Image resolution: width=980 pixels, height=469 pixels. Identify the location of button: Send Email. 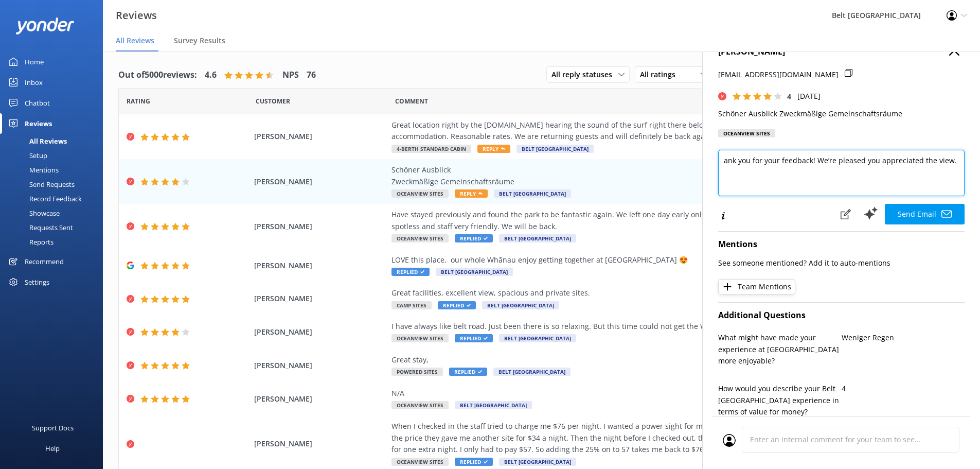
(924, 214).